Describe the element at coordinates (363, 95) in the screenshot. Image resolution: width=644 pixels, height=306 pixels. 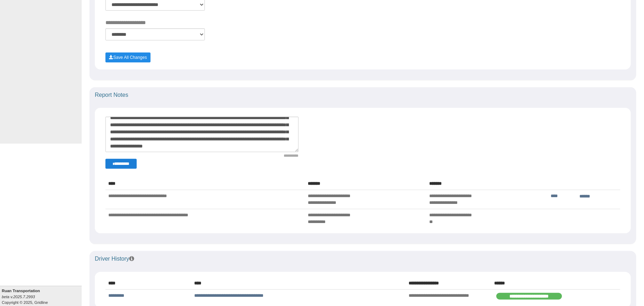
I see `div: Report Notes` at that location.